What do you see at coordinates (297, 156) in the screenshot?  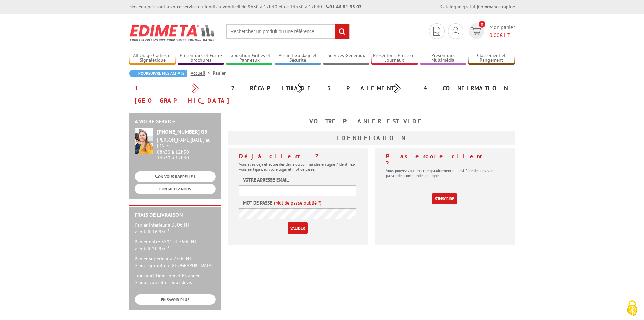 I see `h4: Déjà client ?` at bounding box center [297, 156].